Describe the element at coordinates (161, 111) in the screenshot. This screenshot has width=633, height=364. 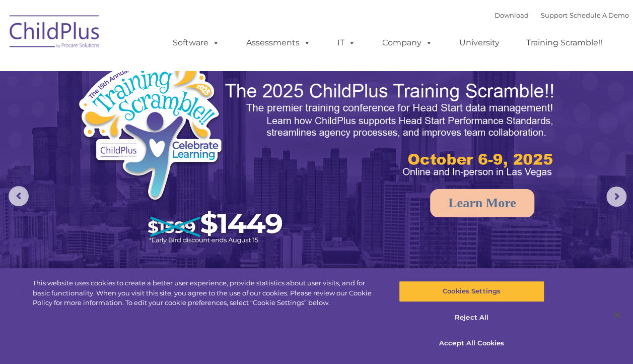
I see `span: Phone number` at that location.